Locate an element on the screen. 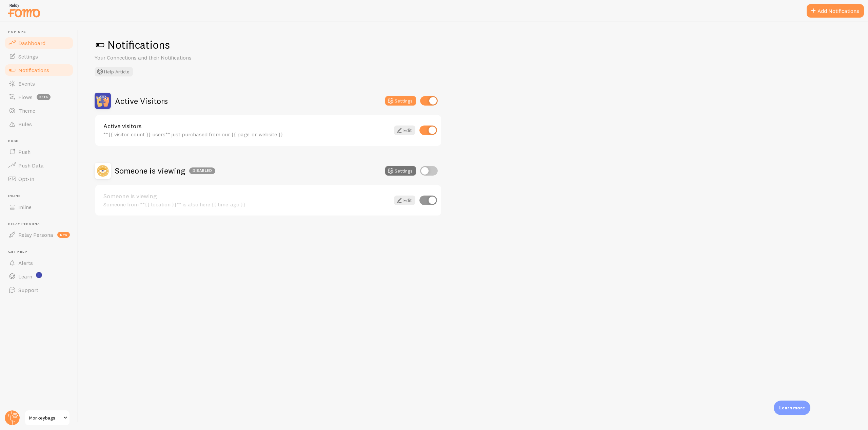 This screenshot has width=868, height=430. span: Push Data is located at coordinates (31, 165).